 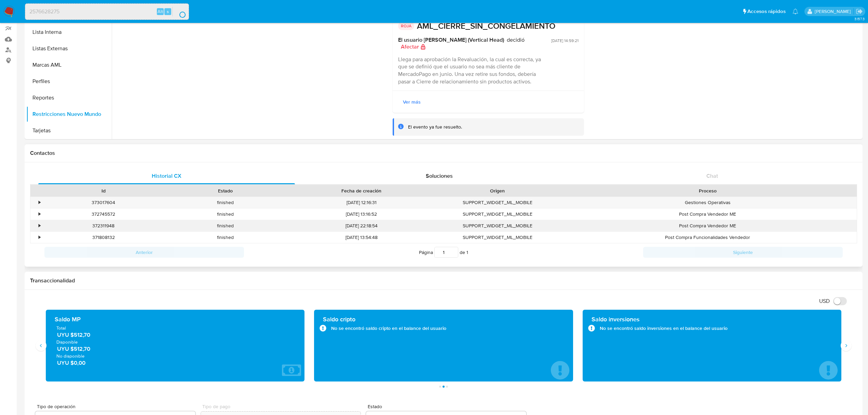 I want to click on button: Anterior, so click(x=144, y=252).